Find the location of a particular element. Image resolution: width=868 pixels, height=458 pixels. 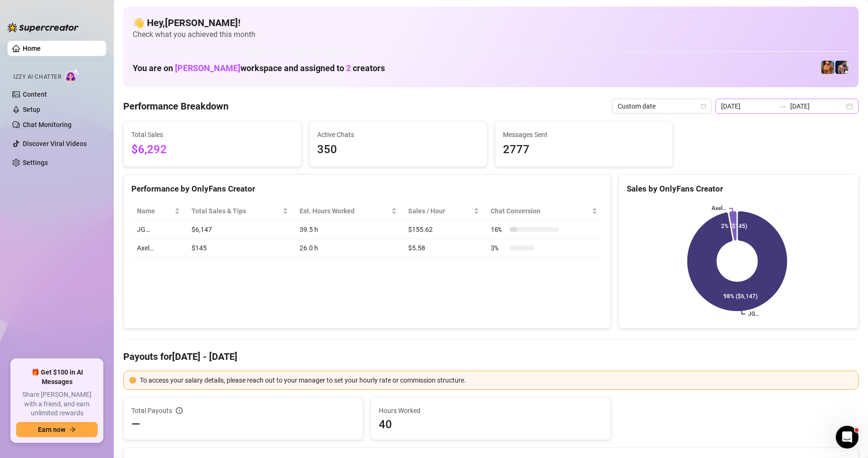

span: Chat Conversion is located at coordinates (540, 211).